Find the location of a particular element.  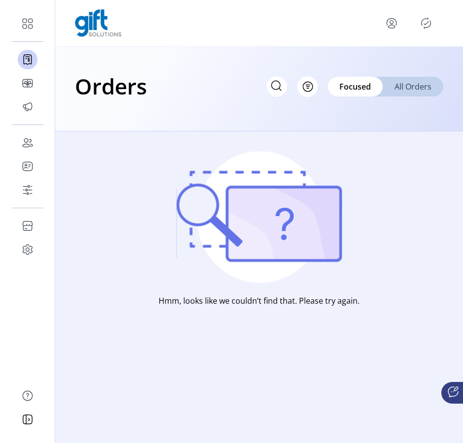

span: All Orders is located at coordinates (413, 87).